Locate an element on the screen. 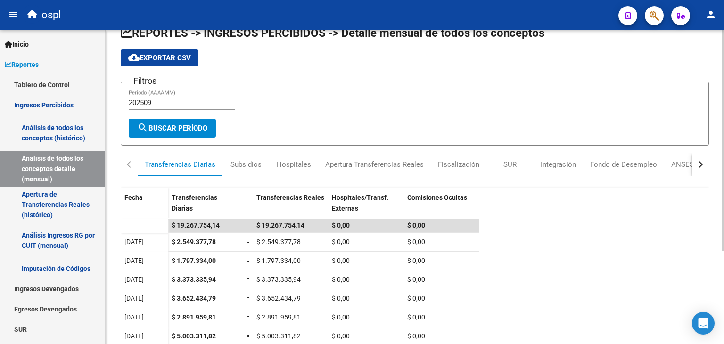  span: Fecha is located at coordinates (133, 198).